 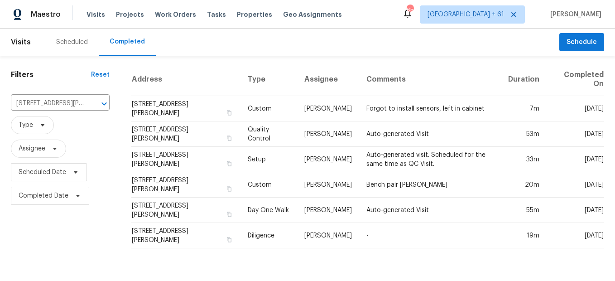 What do you see at coordinates (410, 10) in the screenshot?
I see `div: 657` at bounding box center [410, 10].